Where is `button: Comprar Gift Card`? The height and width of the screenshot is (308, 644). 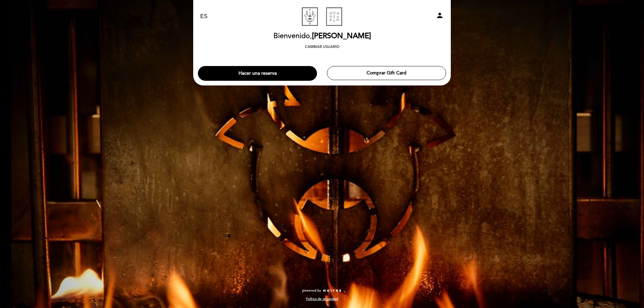
button: Comprar Gift Card is located at coordinates (386, 73).